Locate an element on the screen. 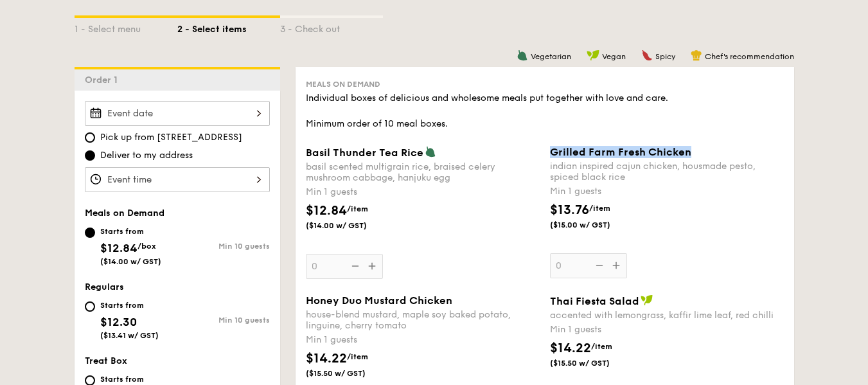 This screenshot has height=385, width=868. div: 1 - Select menu is located at coordinates (126, 27).